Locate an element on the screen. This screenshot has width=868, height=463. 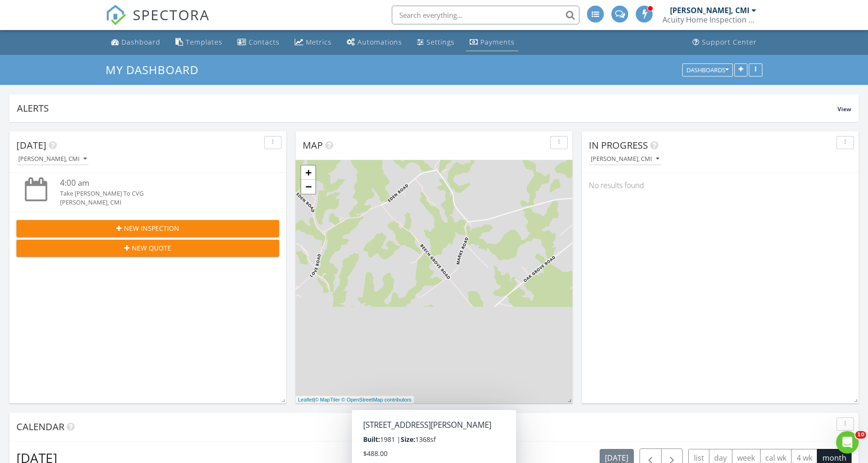
a: My Dashboard is located at coordinates (156, 70).